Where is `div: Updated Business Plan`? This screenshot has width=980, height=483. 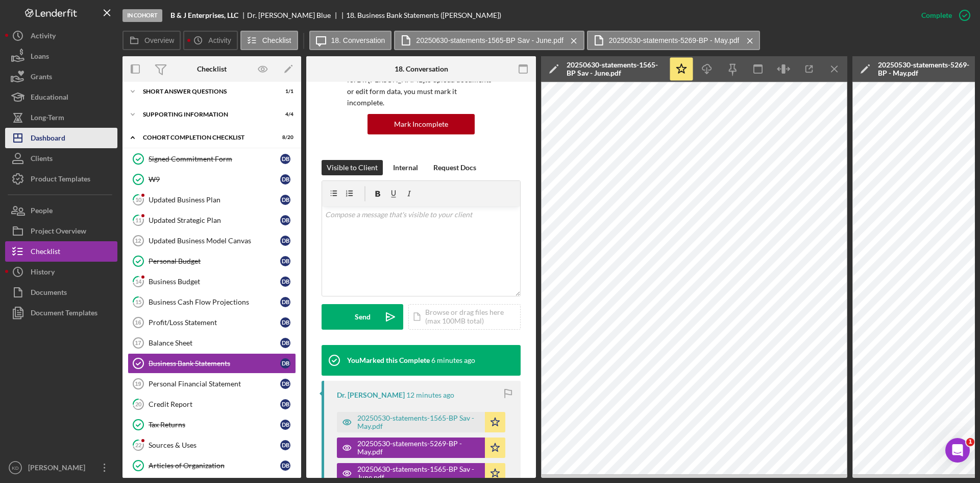
div: Updated Business Plan is located at coordinates (214, 200).